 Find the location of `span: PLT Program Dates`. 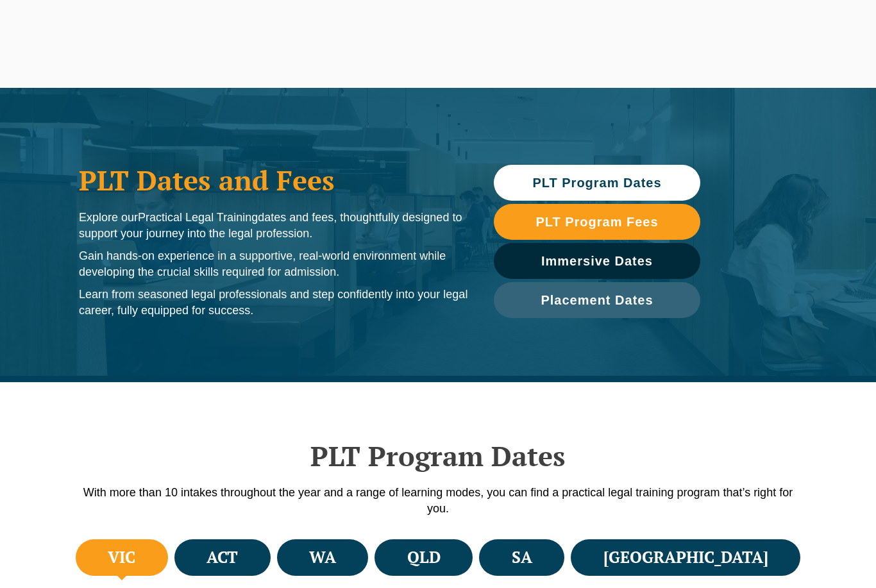

span: PLT Program Dates is located at coordinates (596, 183).